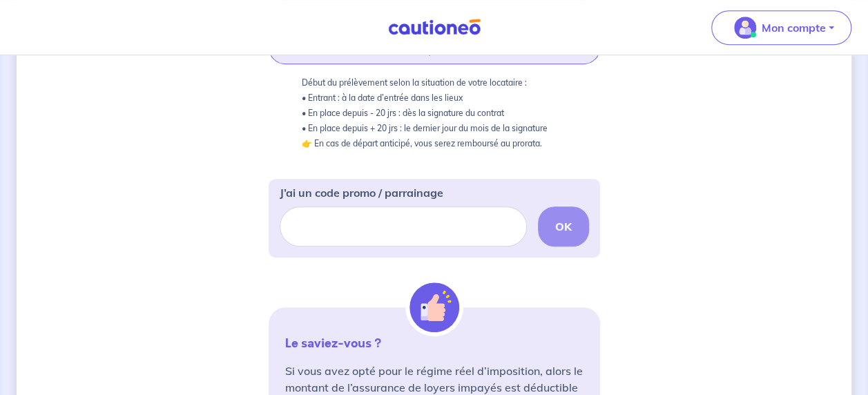  Describe the element at coordinates (782, 28) in the screenshot. I see `button: illu_account_valid_menu.svgMon compte` at that location.